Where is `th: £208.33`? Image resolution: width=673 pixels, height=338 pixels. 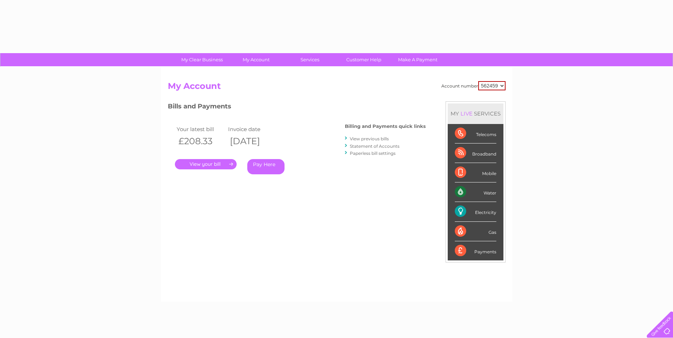 th: £208.33 is located at coordinates (200, 141).